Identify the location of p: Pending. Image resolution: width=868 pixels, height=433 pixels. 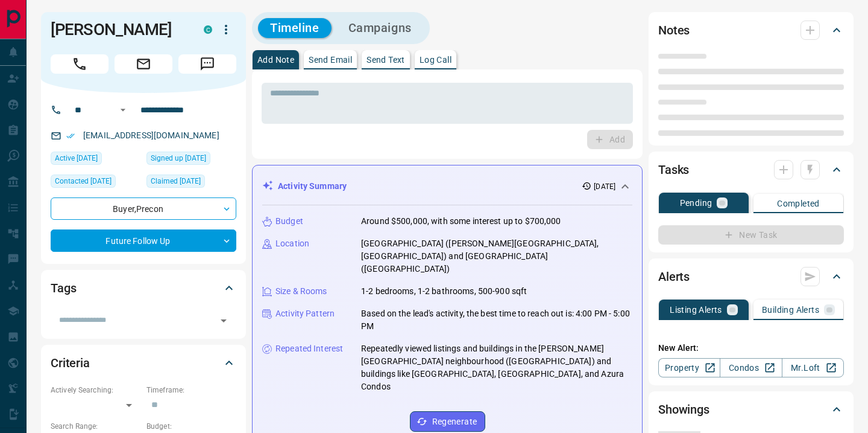
(696, 203).